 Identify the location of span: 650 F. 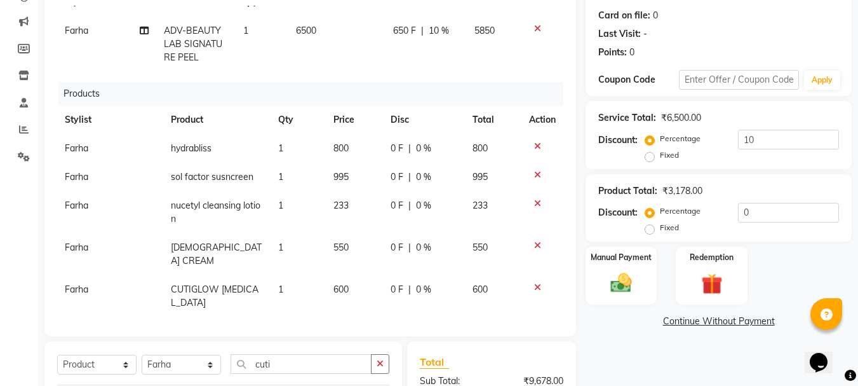
(405, 31).